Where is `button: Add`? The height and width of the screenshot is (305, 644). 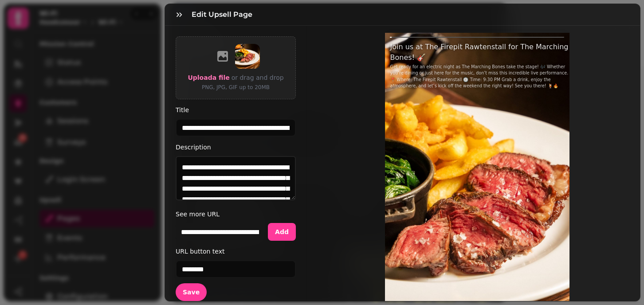
button: Add is located at coordinates (282, 232).